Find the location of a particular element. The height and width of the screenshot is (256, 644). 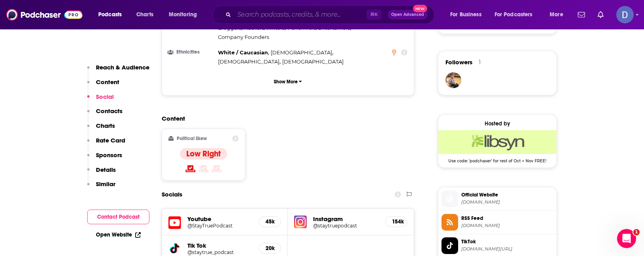

span: More is located at coordinates (556, 15).